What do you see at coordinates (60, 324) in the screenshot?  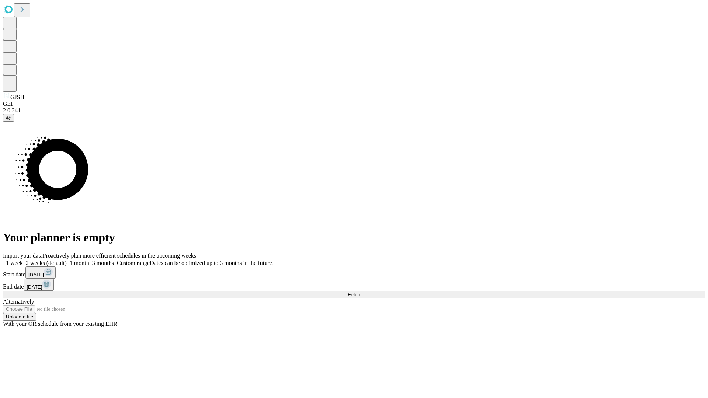 I see `span: With your OR schedule from your existing EHR` at bounding box center [60, 324].